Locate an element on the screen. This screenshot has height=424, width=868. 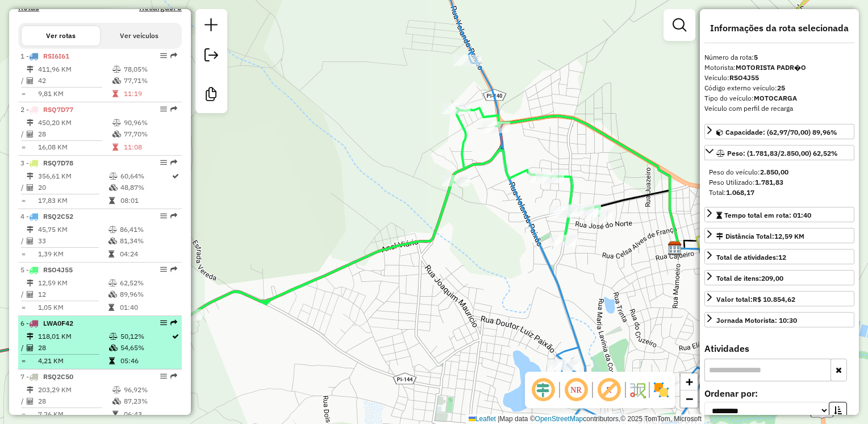
strong: 2.850,00 is located at coordinates (774, 171).